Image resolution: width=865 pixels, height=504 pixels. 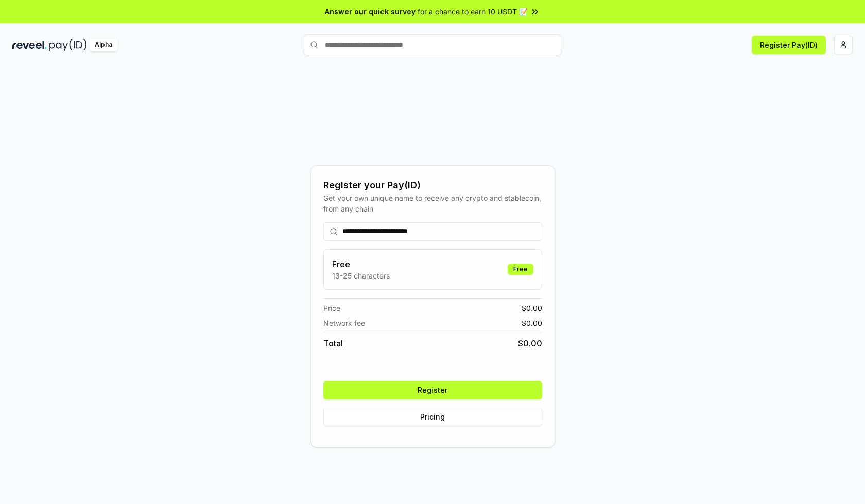 What do you see at coordinates (68, 45) in the screenshot?
I see `img: pay_id` at bounding box center [68, 45].